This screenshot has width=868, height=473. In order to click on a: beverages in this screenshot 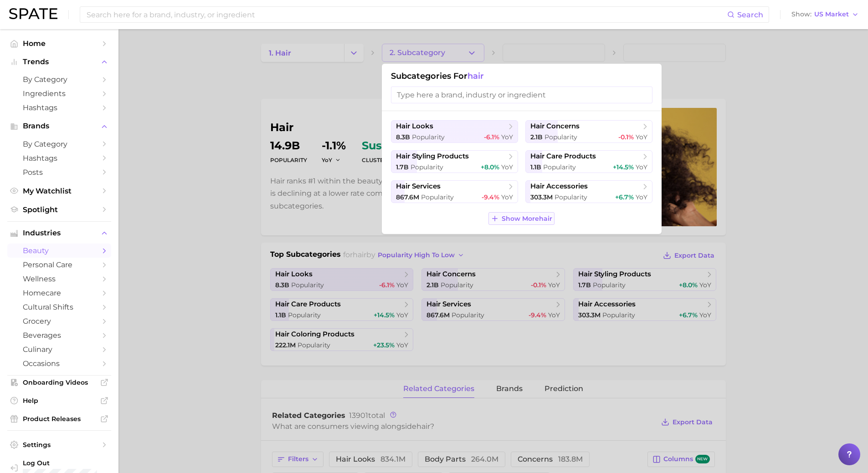, I will do `click(59, 335)`.